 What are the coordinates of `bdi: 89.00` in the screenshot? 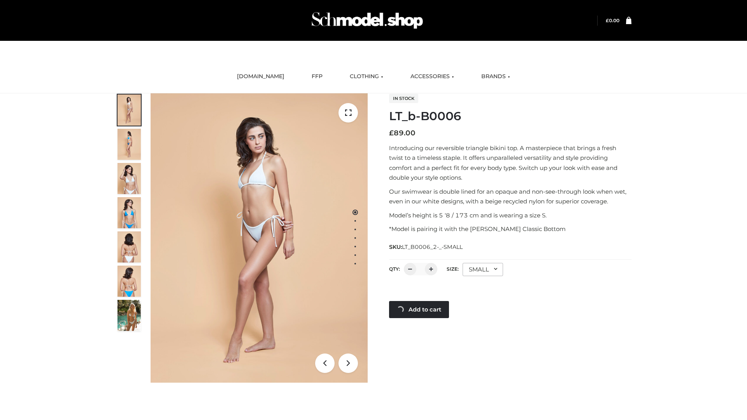 It's located at (402, 133).